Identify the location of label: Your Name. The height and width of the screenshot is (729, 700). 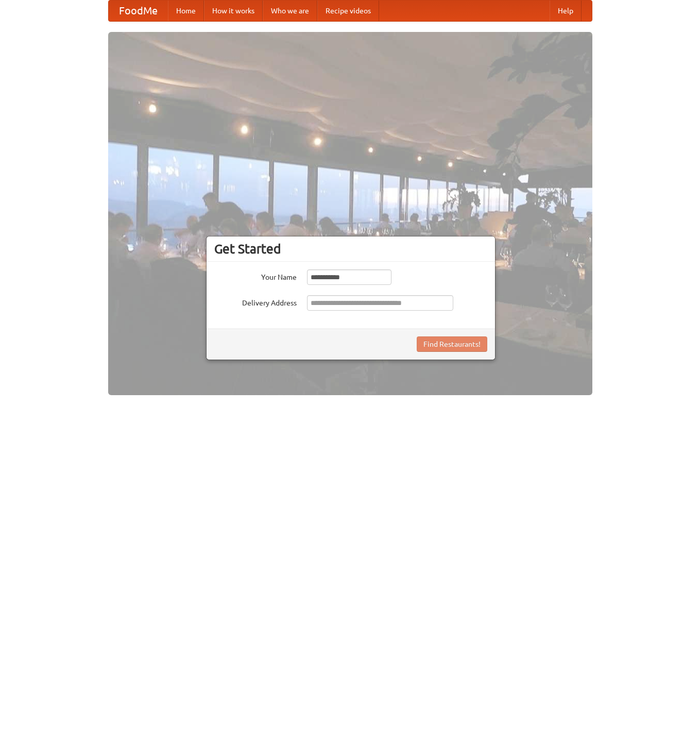
(255, 276).